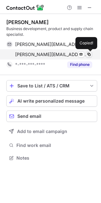 This screenshot has height=203, width=101. Describe the element at coordinates (52, 32) in the screenshot. I see `div: Business development, product and supply chain specialist.` at that location.